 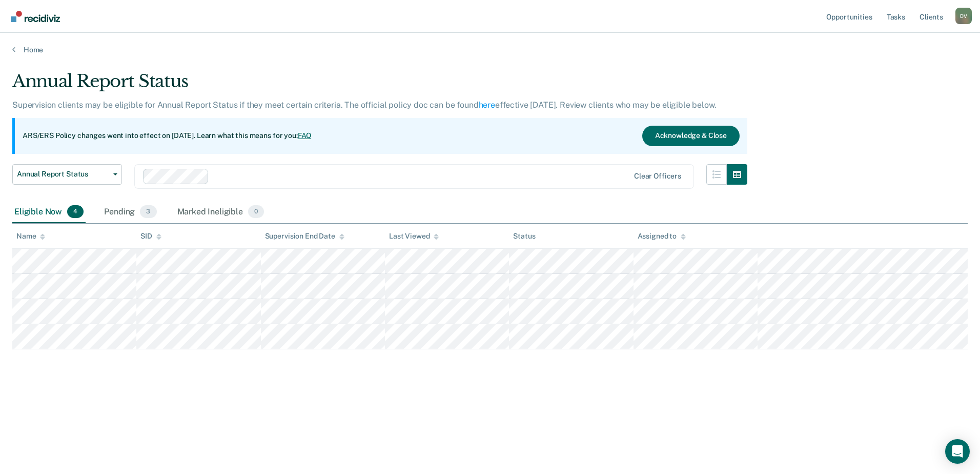 I want to click on div: SID, so click(x=151, y=236).